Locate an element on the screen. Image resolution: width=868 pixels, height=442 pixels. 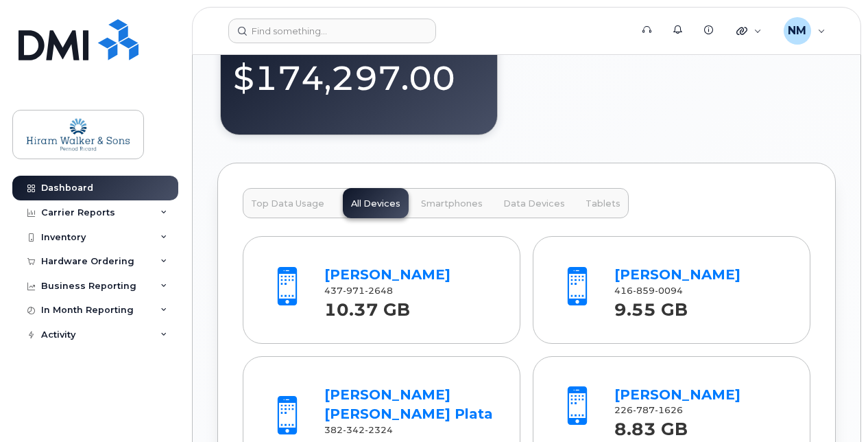
span: Tablets is located at coordinates (603, 204).